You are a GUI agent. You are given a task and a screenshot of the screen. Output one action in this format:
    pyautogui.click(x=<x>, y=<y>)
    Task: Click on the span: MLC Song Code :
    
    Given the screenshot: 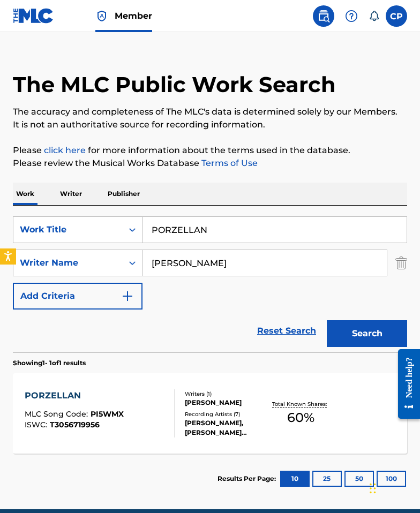 What is the action you would take?
    pyautogui.click(x=57, y=414)
    